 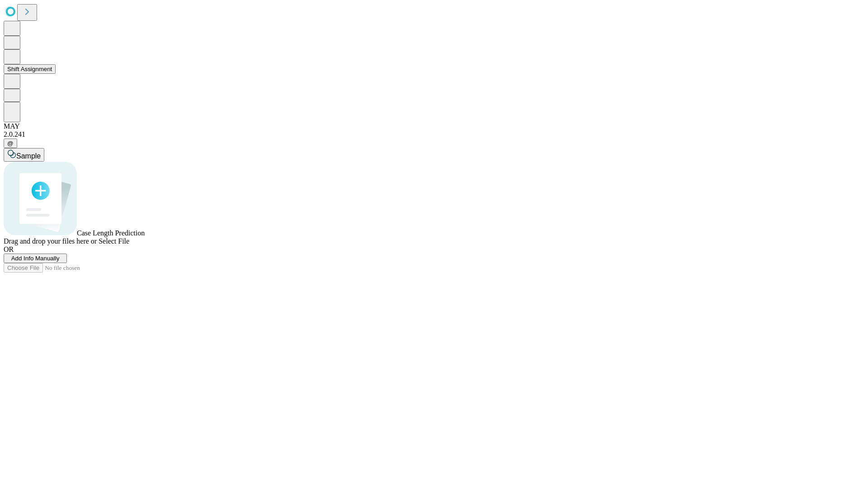 I want to click on span: Drag and drop your files here or, so click(x=50, y=241).